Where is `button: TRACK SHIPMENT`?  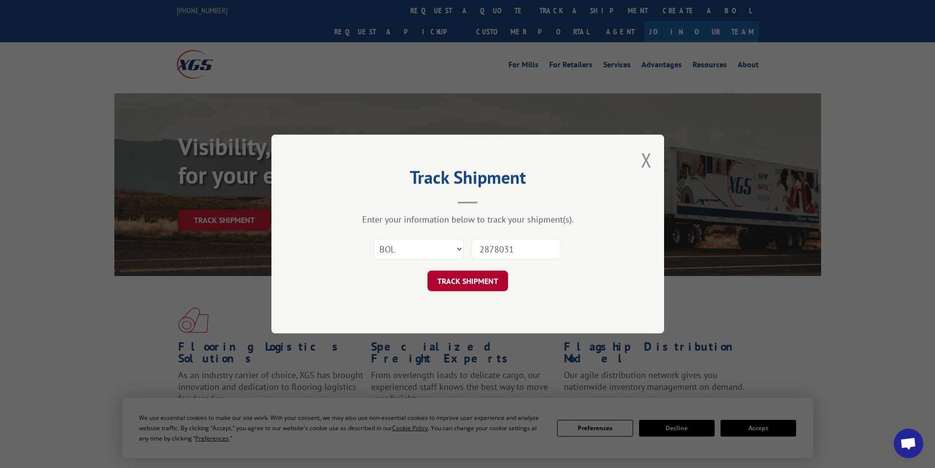 button: TRACK SHIPMENT is located at coordinates (468, 281).